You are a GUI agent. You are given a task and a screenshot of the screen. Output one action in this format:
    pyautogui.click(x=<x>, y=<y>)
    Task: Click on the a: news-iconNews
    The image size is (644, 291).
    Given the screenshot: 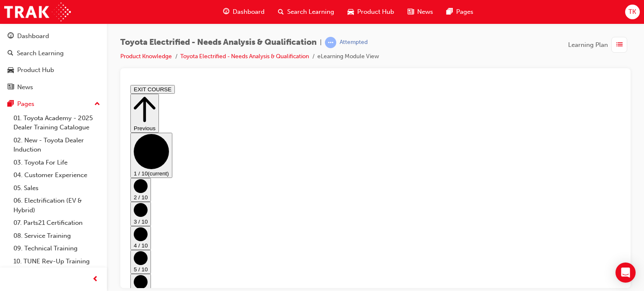 What is the action you would take?
    pyautogui.click(x=420, y=12)
    